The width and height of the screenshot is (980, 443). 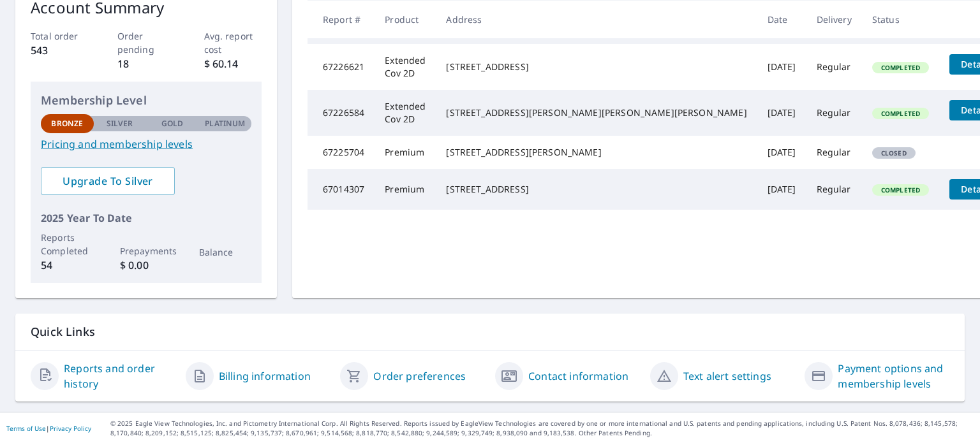 I want to click on p: © 2025 Eagle View Technologies, Inc. and Pictometry International Corp. All Rights Reserved. Repo..., so click(x=542, y=428).